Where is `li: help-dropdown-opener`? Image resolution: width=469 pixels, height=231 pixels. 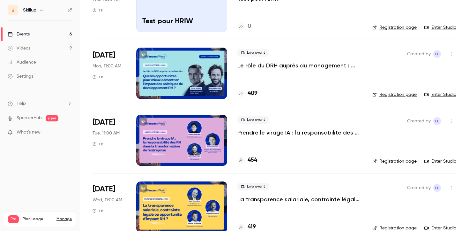 li: help-dropdown-opener is located at coordinates (40, 103).